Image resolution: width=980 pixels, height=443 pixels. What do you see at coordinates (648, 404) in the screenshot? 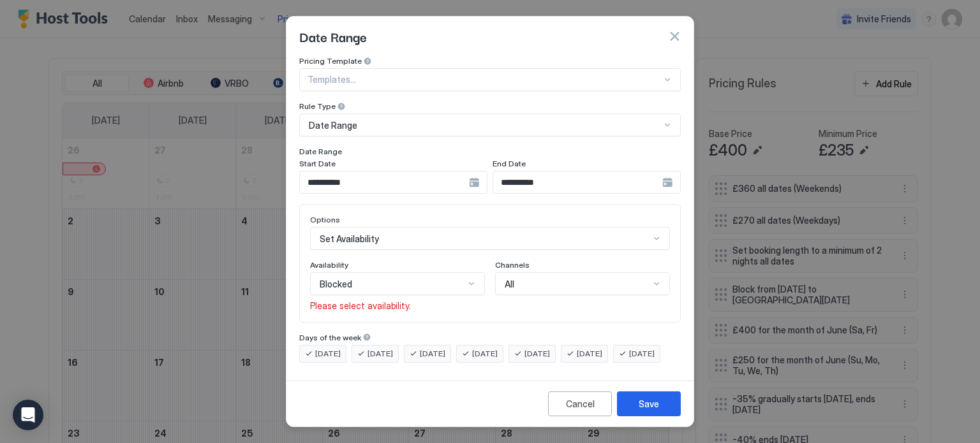
I see `div: Save` at bounding box center [648, 404].